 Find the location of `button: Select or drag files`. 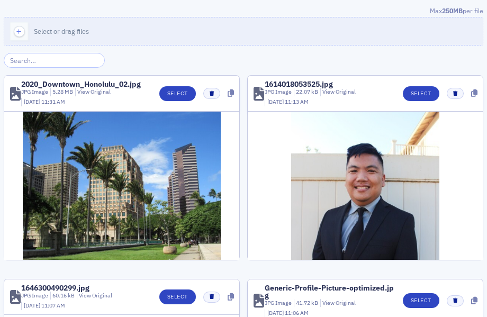

button: Select or drag files is located at coordinates (243, 31).